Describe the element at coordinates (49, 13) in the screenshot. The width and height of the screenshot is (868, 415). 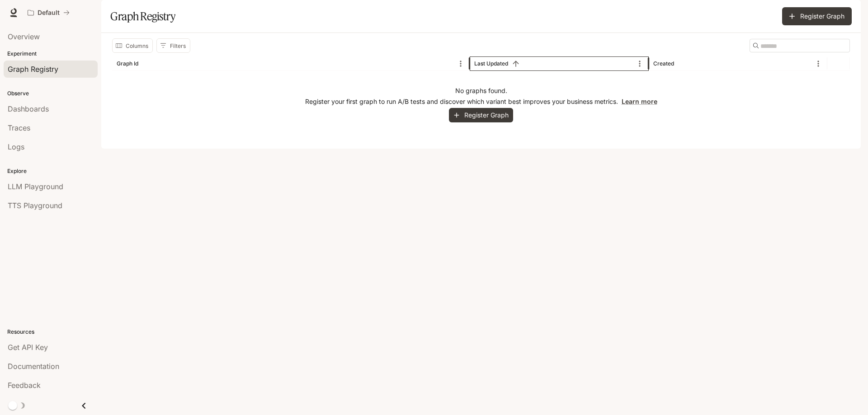
I see `button: All workspaces` at that location.